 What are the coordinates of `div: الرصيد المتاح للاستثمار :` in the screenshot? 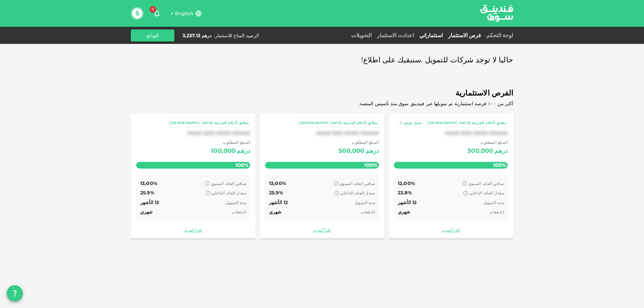 It's located at (236, 36).